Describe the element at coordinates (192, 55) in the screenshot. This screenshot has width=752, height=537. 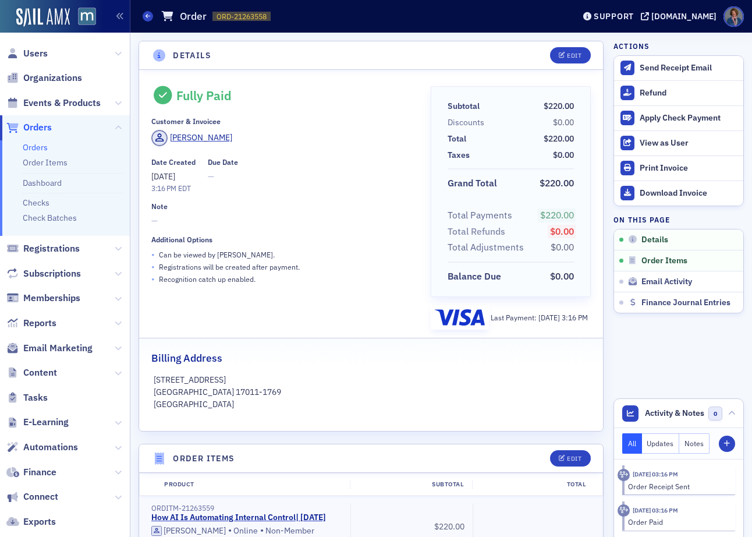
I see `h4: Details` at that location.